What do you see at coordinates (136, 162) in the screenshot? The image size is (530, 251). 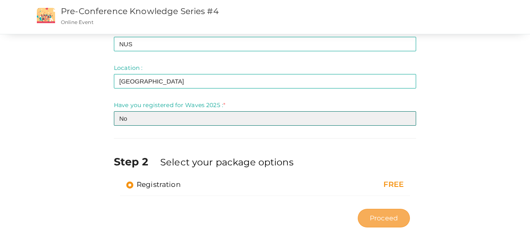 I see `label: Step 2` at bounding box center [136, 162].